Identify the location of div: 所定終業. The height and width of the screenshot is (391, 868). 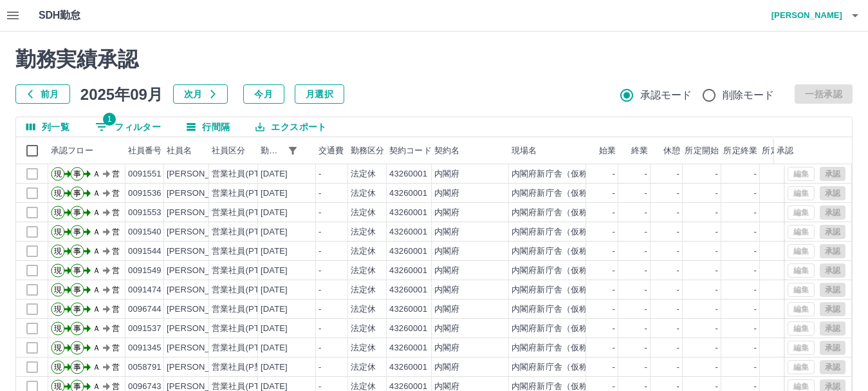
(740, 151).